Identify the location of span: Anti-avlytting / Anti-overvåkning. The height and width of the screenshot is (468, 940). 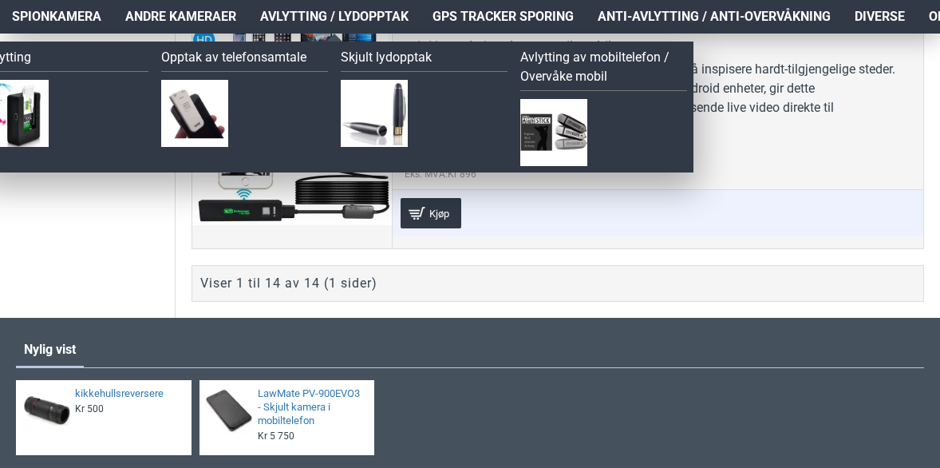
(714, 17).